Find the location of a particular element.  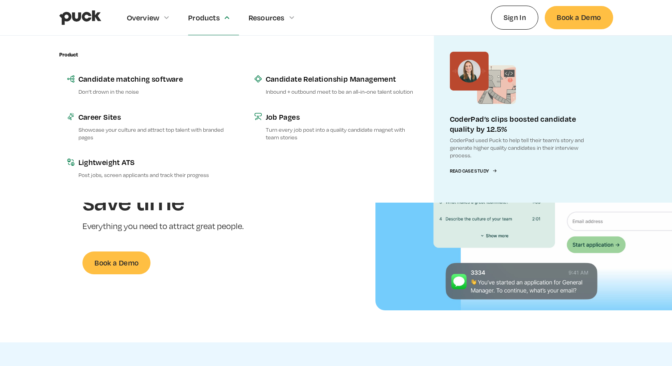

div: Overview is located at coordinates (143, 18).